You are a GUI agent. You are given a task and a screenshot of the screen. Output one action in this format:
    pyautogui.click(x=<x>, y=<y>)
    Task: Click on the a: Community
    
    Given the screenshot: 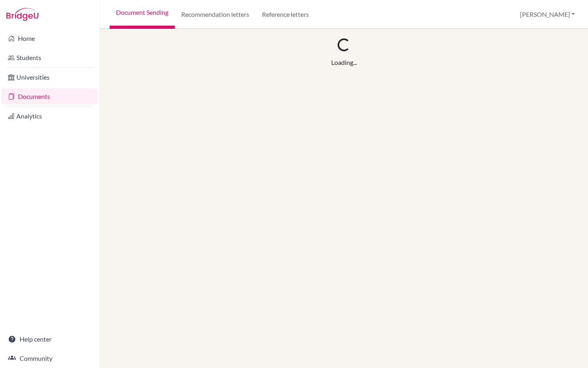 What is the action you would take?
    pyautogui.click(x=50, y=359)
    